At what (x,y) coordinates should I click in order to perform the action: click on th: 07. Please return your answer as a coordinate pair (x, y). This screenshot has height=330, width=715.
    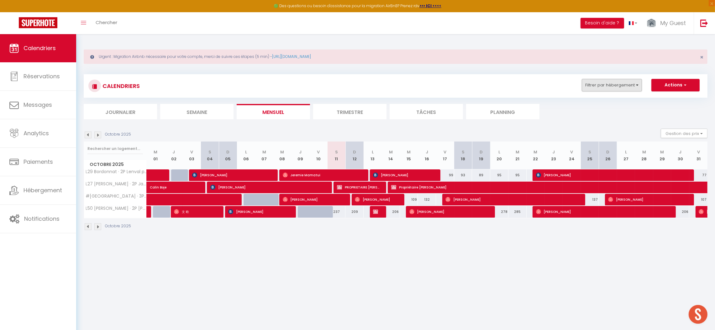
    Looking at the image, I should click on (264, 155).